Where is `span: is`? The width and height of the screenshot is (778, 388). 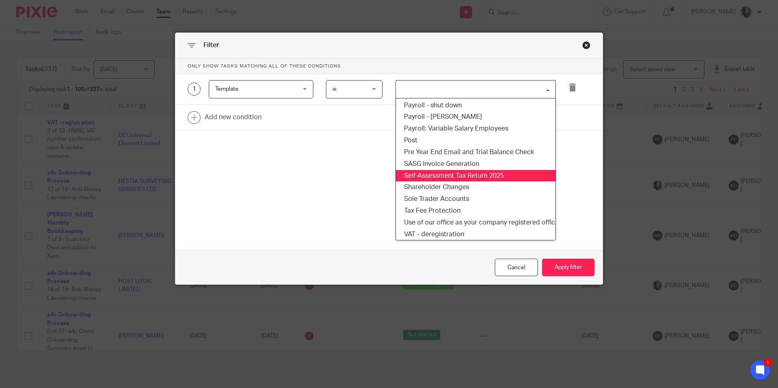
span: is is located at coordinates (335, 89).